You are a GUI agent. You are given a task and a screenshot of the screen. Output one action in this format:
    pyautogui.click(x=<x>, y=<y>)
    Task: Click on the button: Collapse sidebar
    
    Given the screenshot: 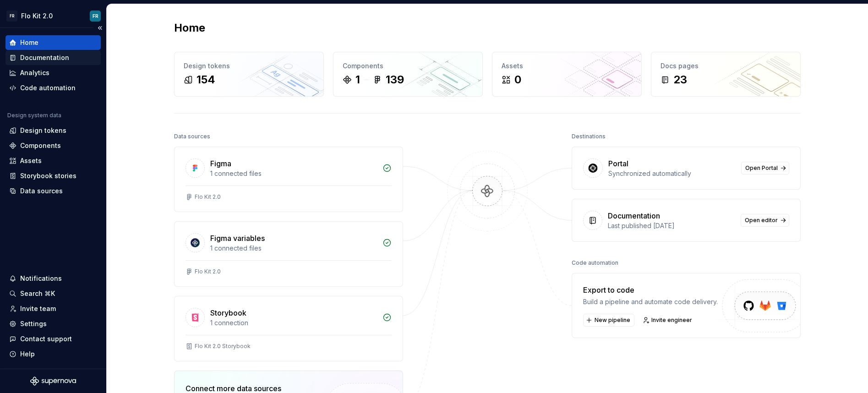 What is the action you would take?
    pyautogui.click(x=100, y=28)
    